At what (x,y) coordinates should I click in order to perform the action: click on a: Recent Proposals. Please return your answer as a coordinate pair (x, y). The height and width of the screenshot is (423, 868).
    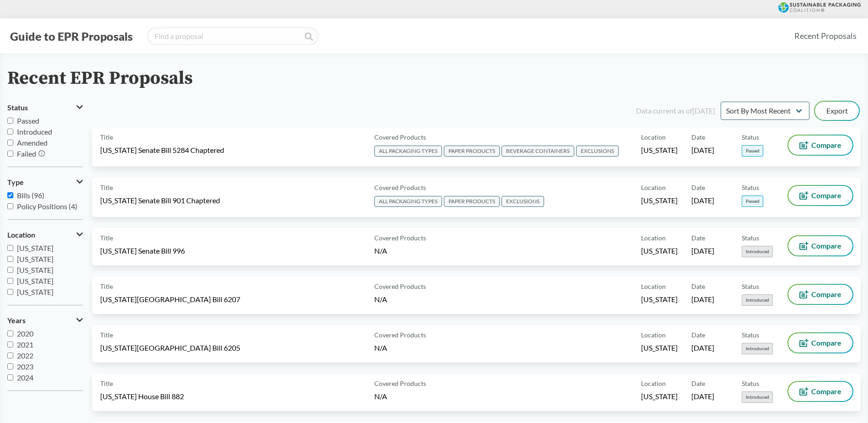
    Looking at the image, I should click on (826, 35).